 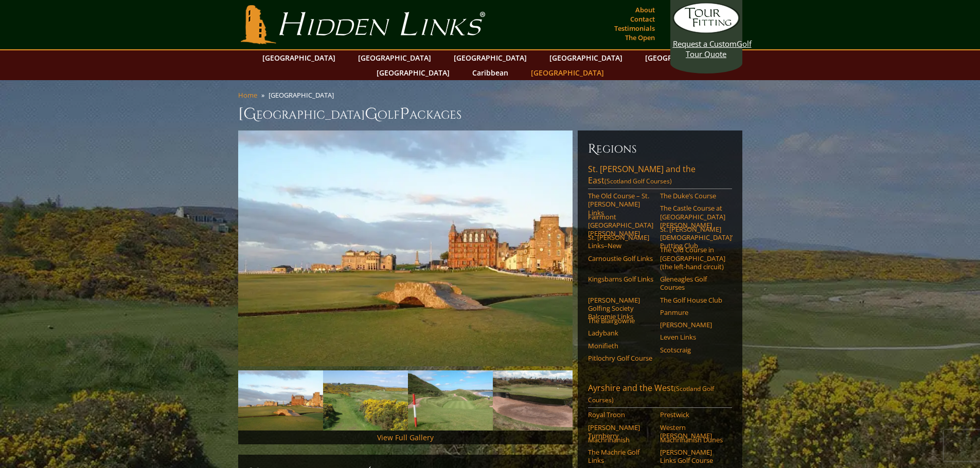 What do you see at coordinates (642, 19) in the screenshot?
I see `a: Contact` at bounding box center [642, 19].